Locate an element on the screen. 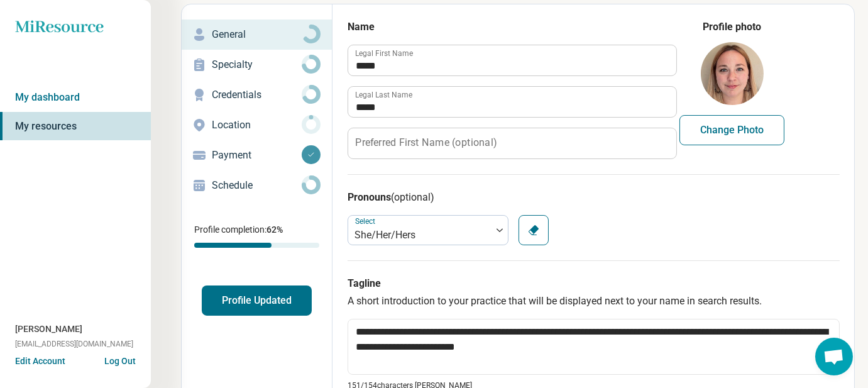 This screenshot has height=388, width=868. h3: Tagline is located at coordinates (593, 284).